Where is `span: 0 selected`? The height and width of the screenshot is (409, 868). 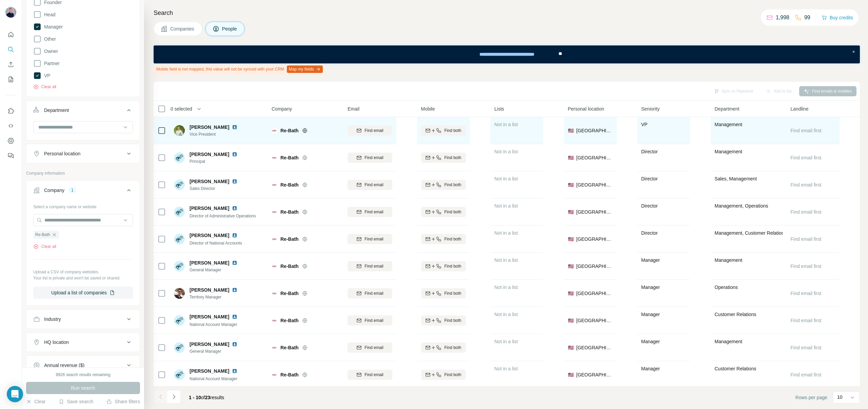
span: 0 selected is located at coordinates (181, 109).